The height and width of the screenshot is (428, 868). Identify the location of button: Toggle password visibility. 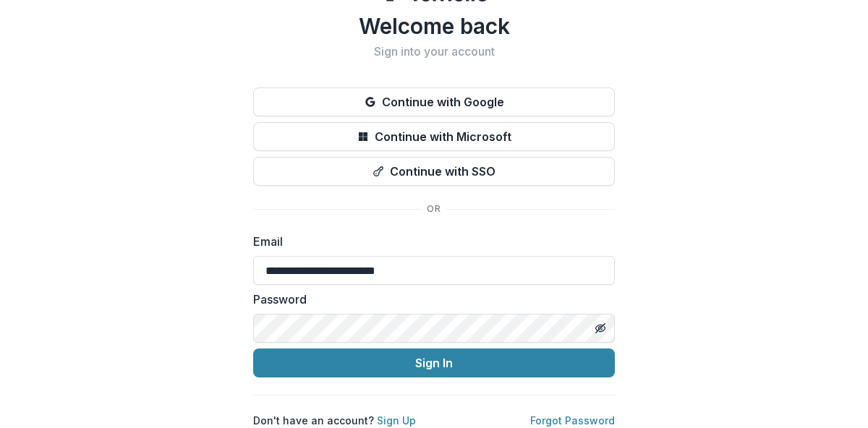
(600, 329).